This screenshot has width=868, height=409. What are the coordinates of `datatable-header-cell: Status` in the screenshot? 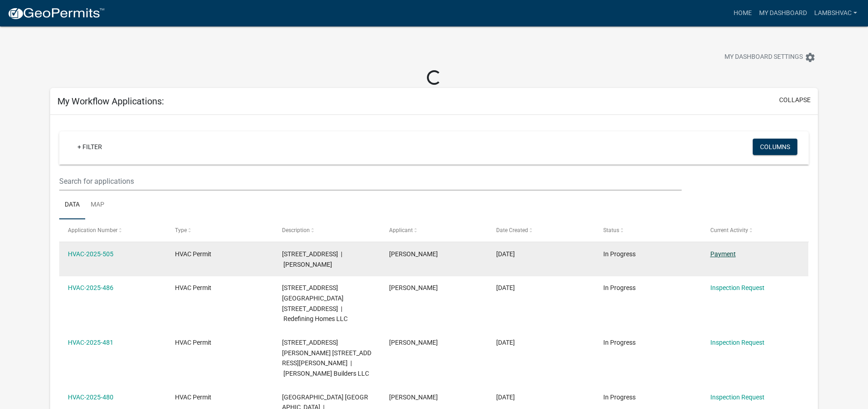 It's located at (647, 230).